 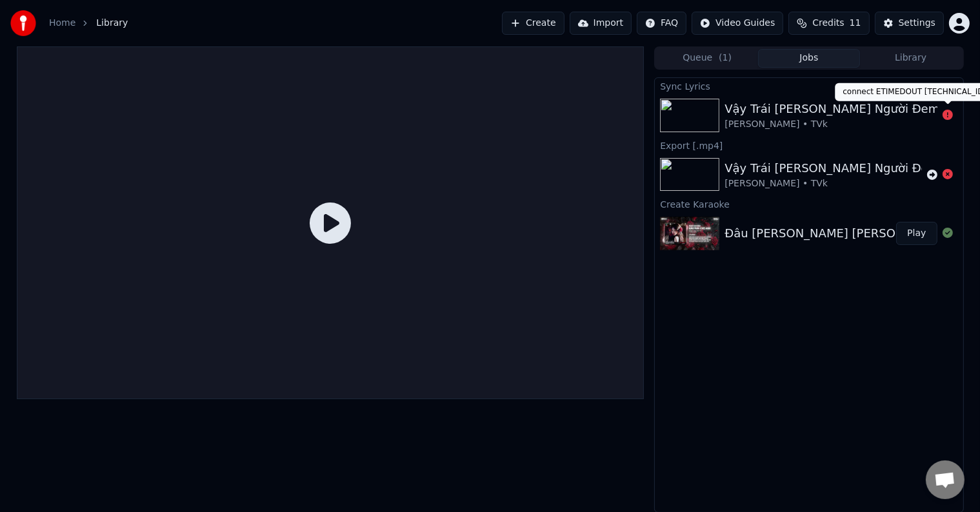 I want to click on button: Settings, so click(x=908, y=24).